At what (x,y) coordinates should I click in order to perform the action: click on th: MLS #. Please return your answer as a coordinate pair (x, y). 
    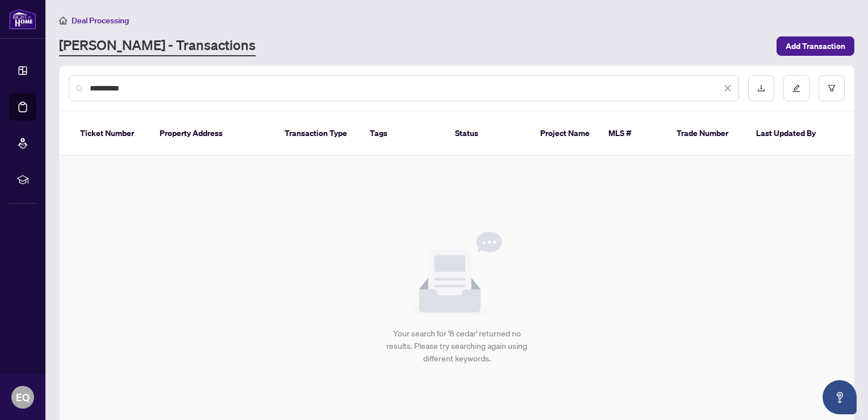
    Looking at the image, I should click on (634, 134).